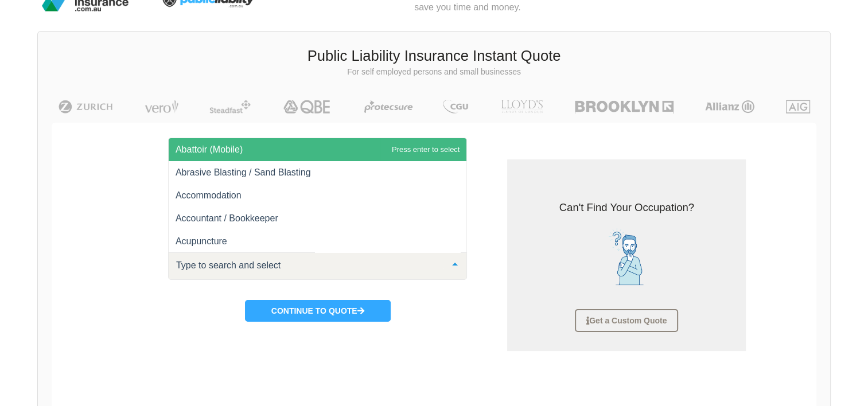  Describe the element at coordinates (161, 106) in the screenshot. I see `img: Vero | Public Liability Insurance` at that location.